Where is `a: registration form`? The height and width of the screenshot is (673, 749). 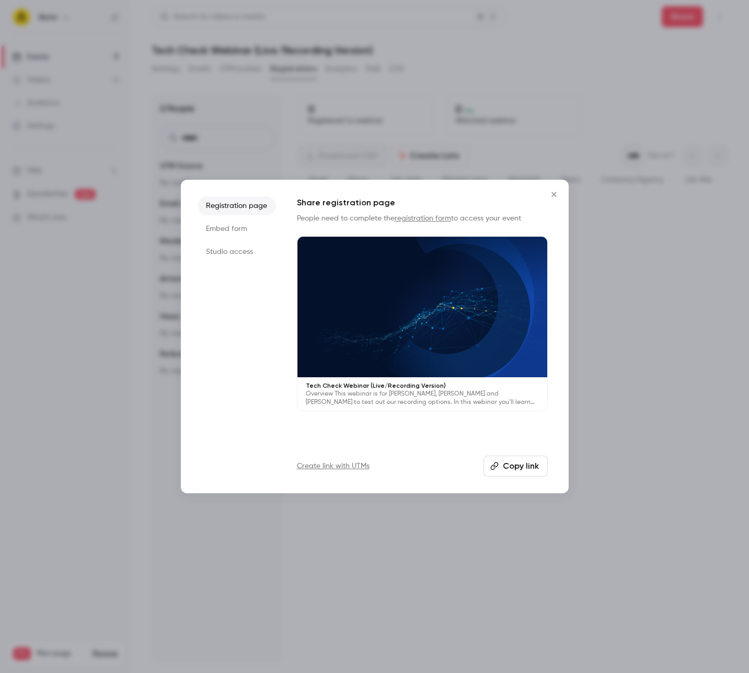 a: registration form is located at coordinates (423, 218).